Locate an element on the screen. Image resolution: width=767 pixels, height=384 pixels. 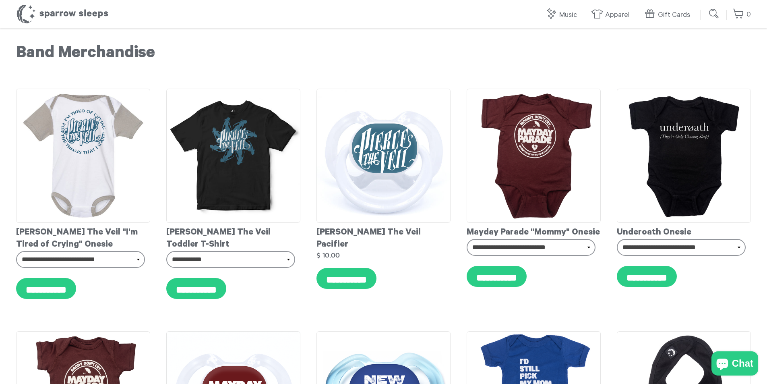
a: Music is located at coordinates (563, 15).